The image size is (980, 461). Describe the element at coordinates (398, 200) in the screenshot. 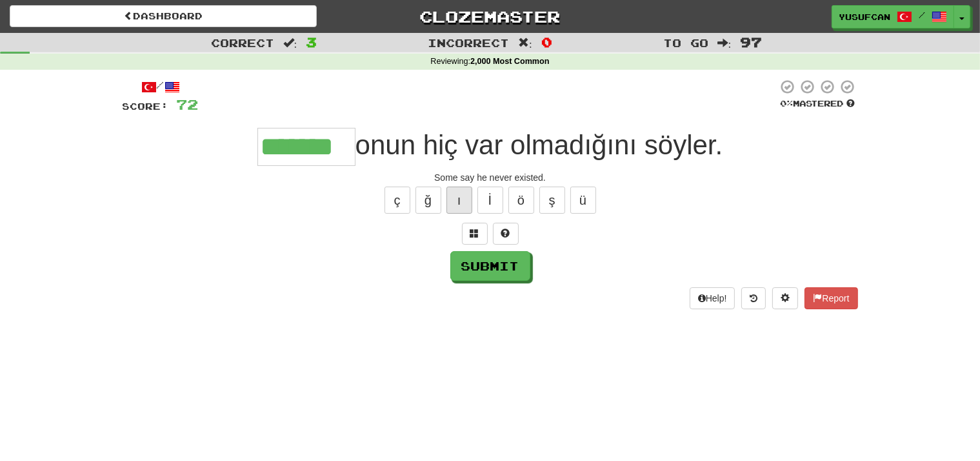

I see `button: ç` at that location.